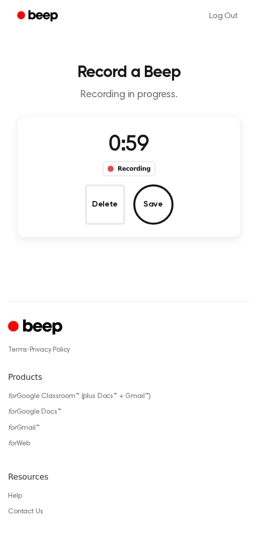 This screenshot has height=533, width=258. Describe the element at coordinates (15, 496) in the screenshot. I see `a: Help` at that location.